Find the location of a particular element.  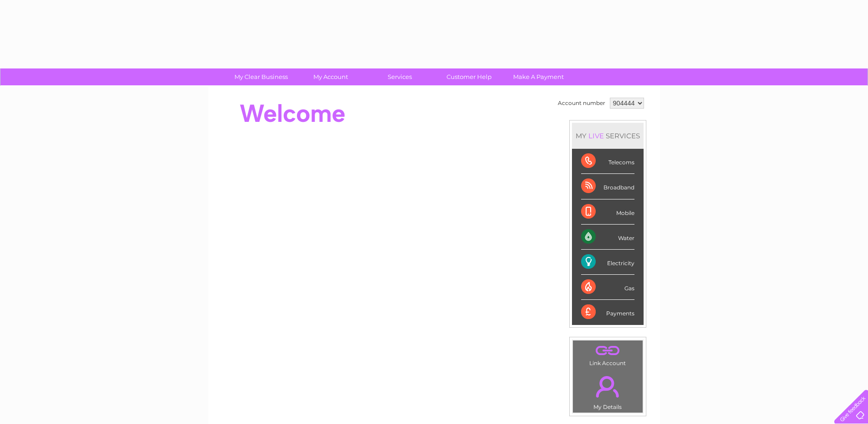

div: LIVE is located at coordinates (596, 135).